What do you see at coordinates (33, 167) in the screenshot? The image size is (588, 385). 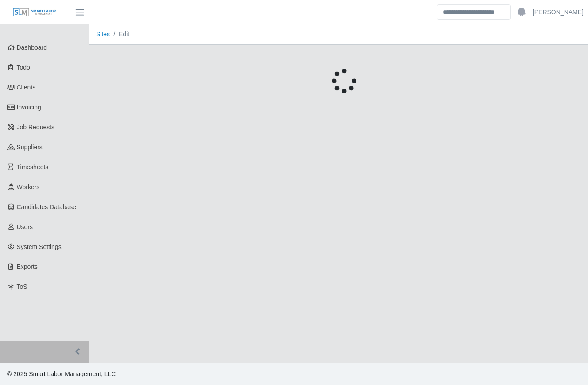 I see `span: Timesheets` at bounding box center [33, 167].